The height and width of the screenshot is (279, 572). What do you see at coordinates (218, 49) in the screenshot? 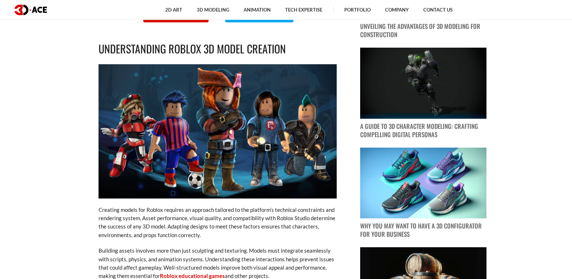
I see `h2: Understanding Roblox 3D Model Creation` at bounding box center [218, 49].